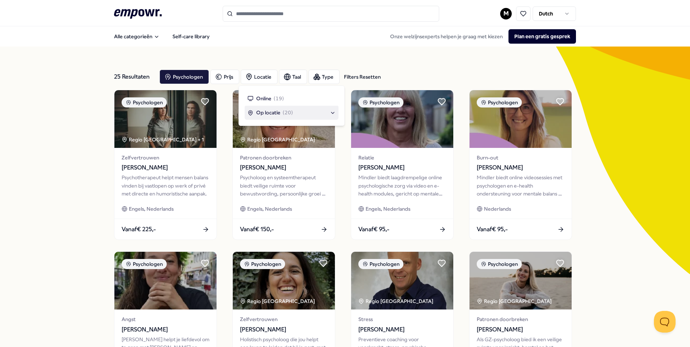 Image resolution: width=690 pixels, height=347 pixels. Describe the element at coordinates (191, 36) in the screenshot. I see `a: Self-care library` at that location.